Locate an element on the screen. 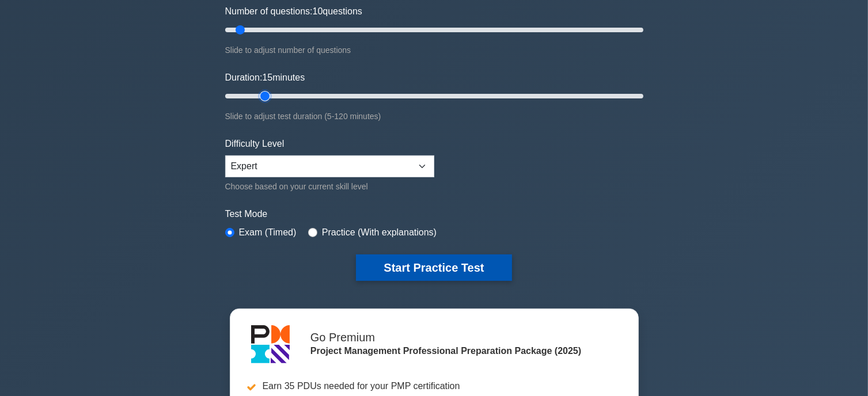 This screenshot has width=868, height=396. label: Number of questions: questions is located at coordinates (294, 11).